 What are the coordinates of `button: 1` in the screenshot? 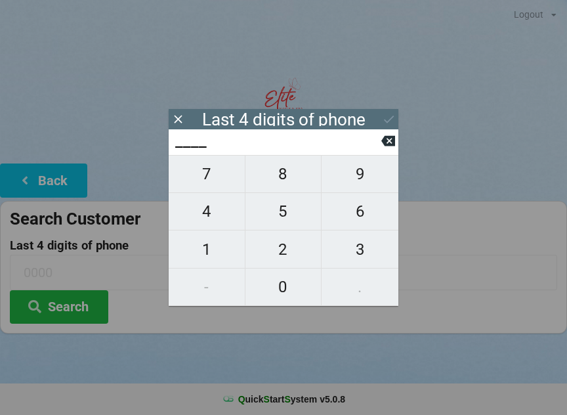 It's located at (207, 249).